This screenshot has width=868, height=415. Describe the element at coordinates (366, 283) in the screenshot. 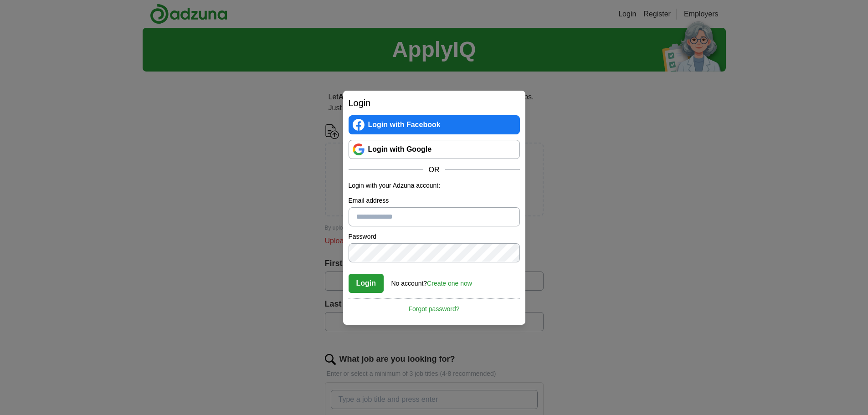

I see `button: Login` at that location.